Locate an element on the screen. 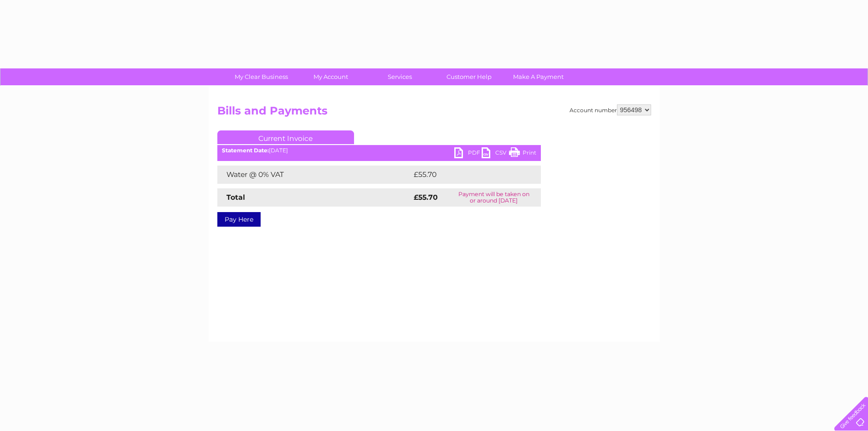 The height and width of the screenshot is (431, 868). div: Account number is located at coordinates (610, 110).